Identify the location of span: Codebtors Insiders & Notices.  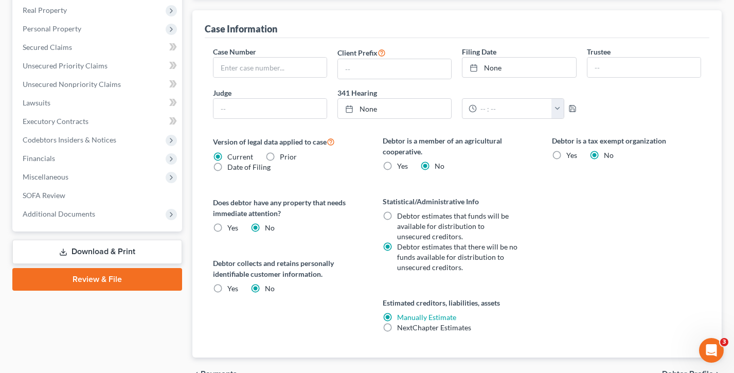
(69, 139).